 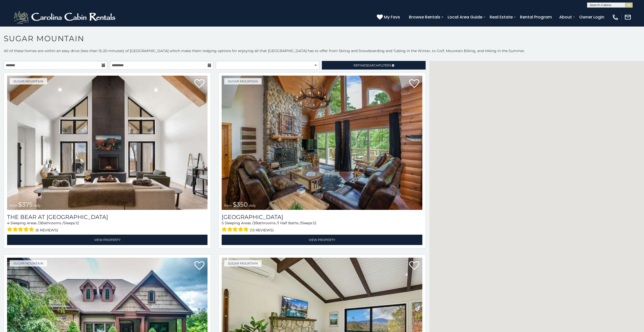 What do you see at coordinates (536, 17) in the screenshot?
I see `a: Rental Program` at bounding box center [536, 17].